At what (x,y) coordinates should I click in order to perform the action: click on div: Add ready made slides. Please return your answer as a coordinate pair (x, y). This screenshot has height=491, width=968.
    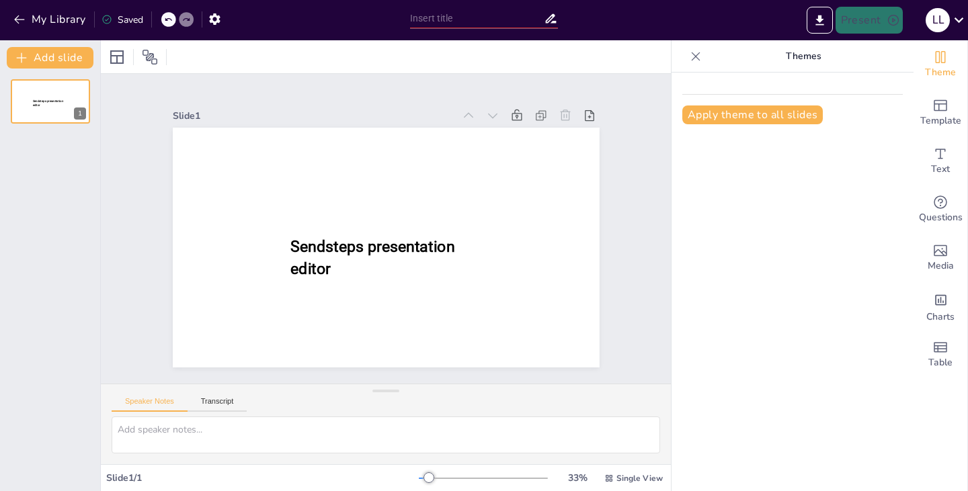
    Looking at the image, I should click on (940, 113).